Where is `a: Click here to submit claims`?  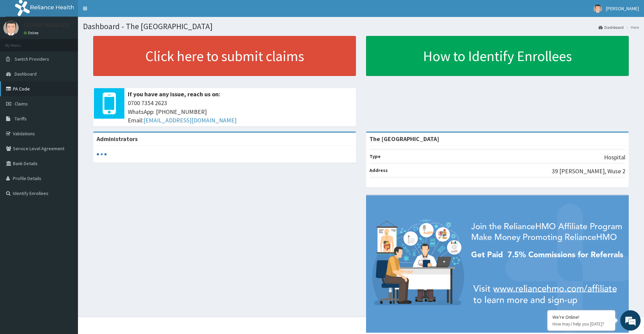
a: Click here to submit claims is located at coordinates (224, 56).